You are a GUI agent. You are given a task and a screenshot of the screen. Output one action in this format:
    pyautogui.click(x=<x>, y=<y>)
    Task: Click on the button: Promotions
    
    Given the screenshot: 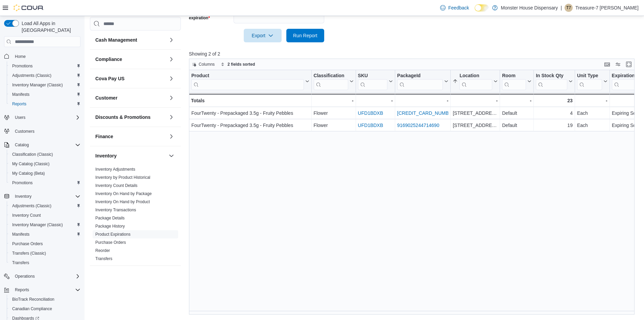 What is the action you would take?
    pyautogui.click(x=45, y=66)
    